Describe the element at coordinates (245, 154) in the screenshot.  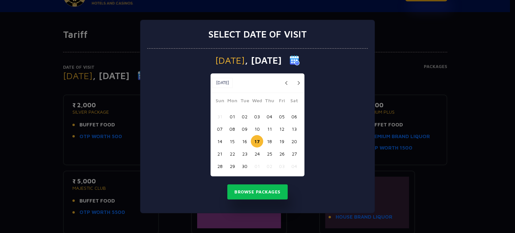
I see `button: 23` at that location.